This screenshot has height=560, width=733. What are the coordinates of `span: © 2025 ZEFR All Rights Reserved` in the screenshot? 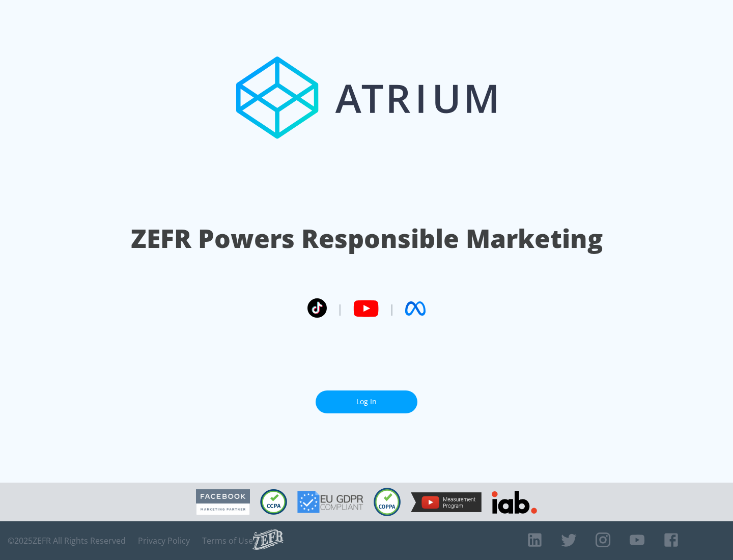 It's located at (67, 540).